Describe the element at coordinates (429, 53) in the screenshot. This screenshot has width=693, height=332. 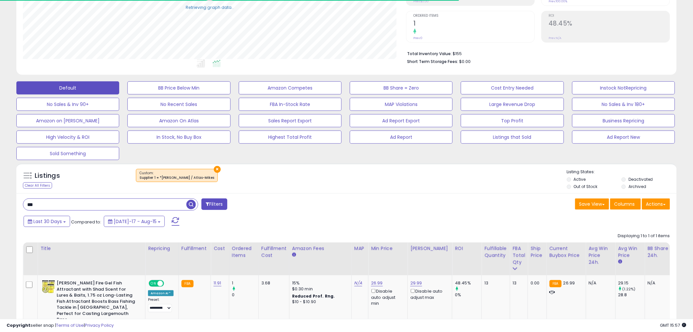
I see `b: Total Inventory Value:` at that location.